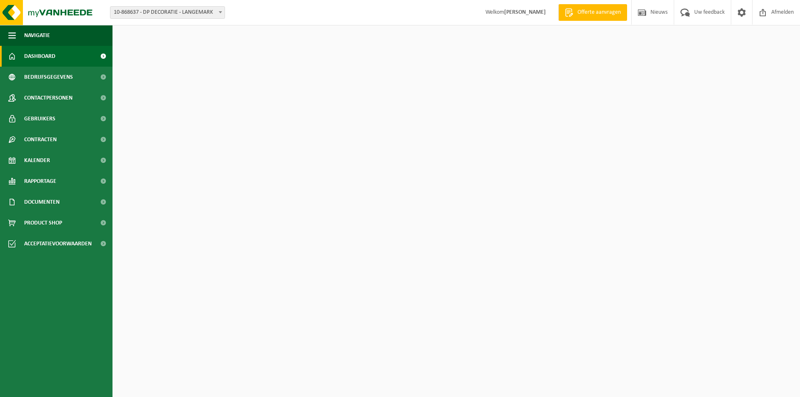 The width and height of the screenshot is (800, 397). I want to click on span: Documenten, so click(42, 202).